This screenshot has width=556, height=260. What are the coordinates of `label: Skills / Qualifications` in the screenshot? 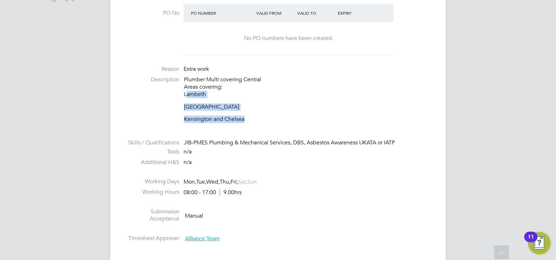 It's located at (152, 142).